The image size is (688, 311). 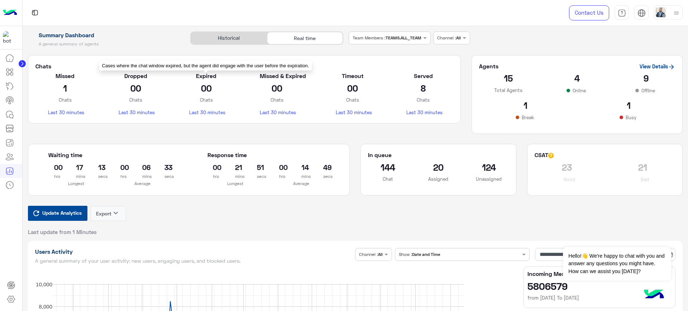 What do you see at coordinates (676, 13) in the screenshot?
I see `img: profile` at bounding box center [676, 13].